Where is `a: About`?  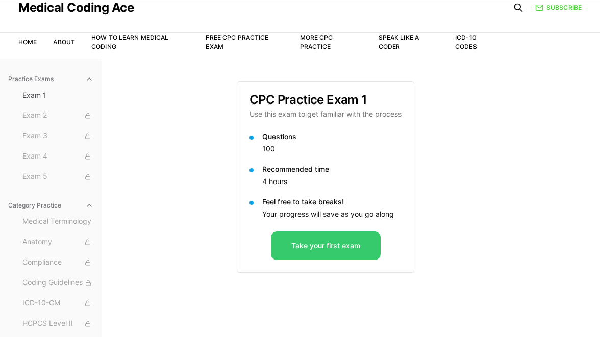
a: About is located at coordinates (64, 42).